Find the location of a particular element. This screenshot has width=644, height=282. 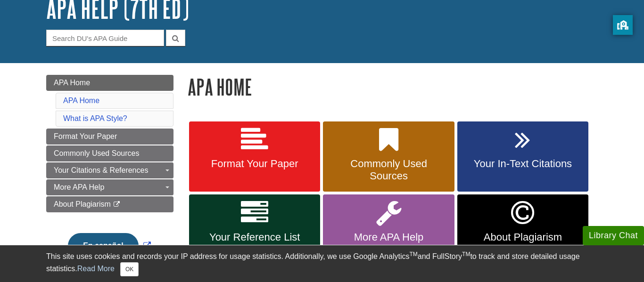

div: Guide Page Menu is located at coordinates (110, 175).